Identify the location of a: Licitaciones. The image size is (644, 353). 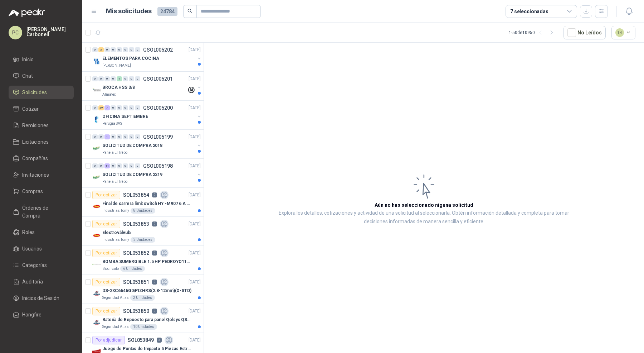
(41, 142).